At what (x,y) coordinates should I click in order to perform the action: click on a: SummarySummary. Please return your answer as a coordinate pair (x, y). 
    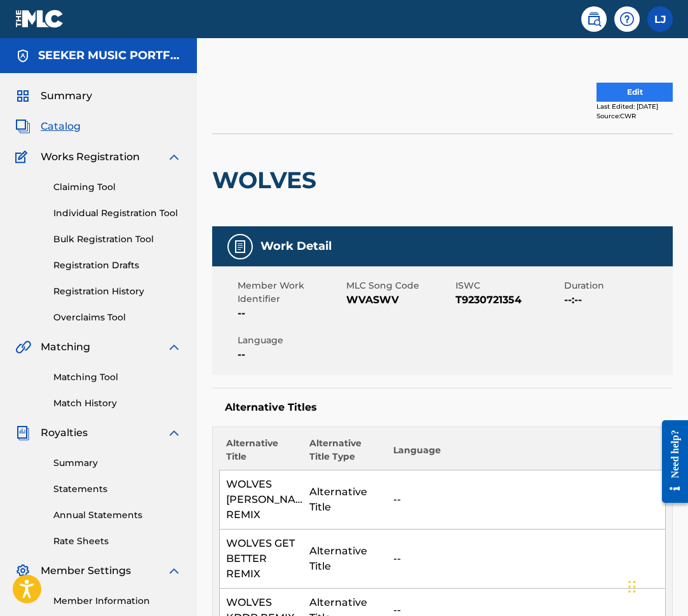
    Looking at the image, I should click on (53, 96).